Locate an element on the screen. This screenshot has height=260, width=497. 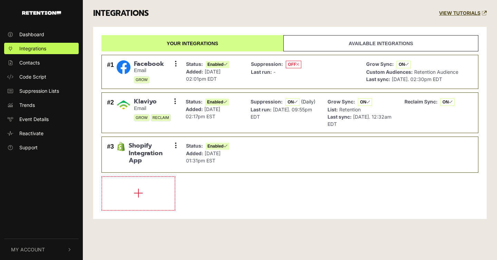
img: Klaviyo is located at coordinates (123, 105).